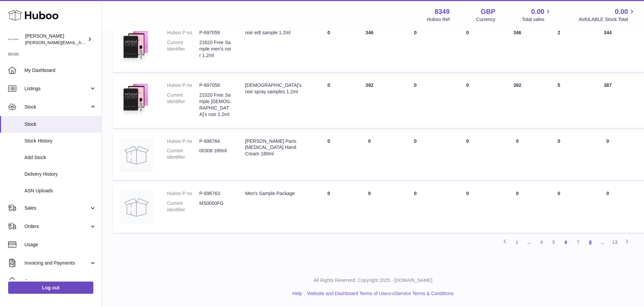 The image size is (644, 307). Describe the element at coordinates (615, 242) in the screenshot. I see `a: 13` at that location.